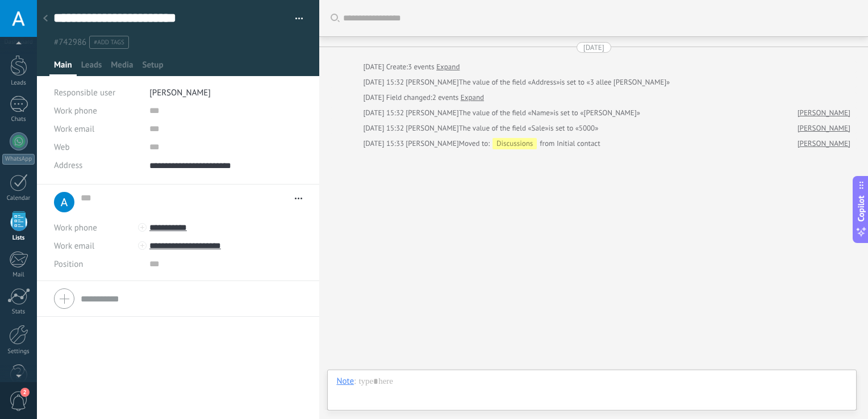  I want to click on div: from Initial contact, so click(529, 144).